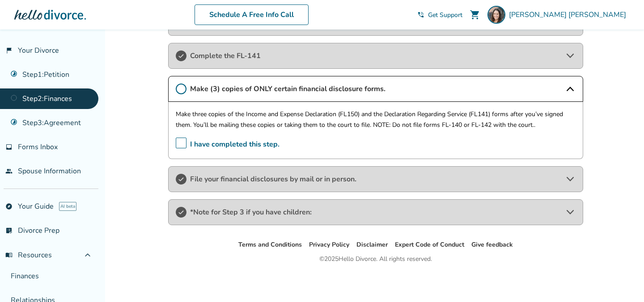 The width and height of the screenshot is (644, 302). Describe the element at coordinates (492, 245) in the screenshot. I see `li: Give feedback` at that location.